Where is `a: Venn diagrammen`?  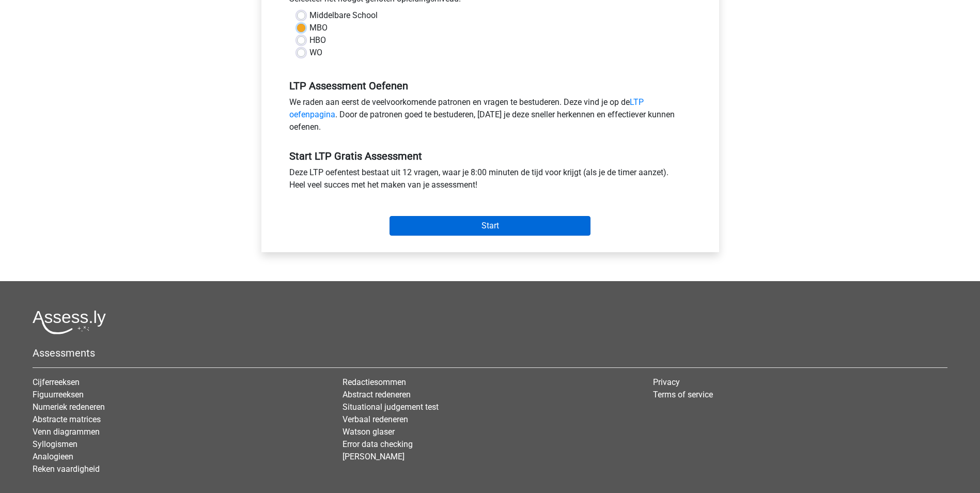 a: Venn diagrammen is located at coordinates (66, 432).